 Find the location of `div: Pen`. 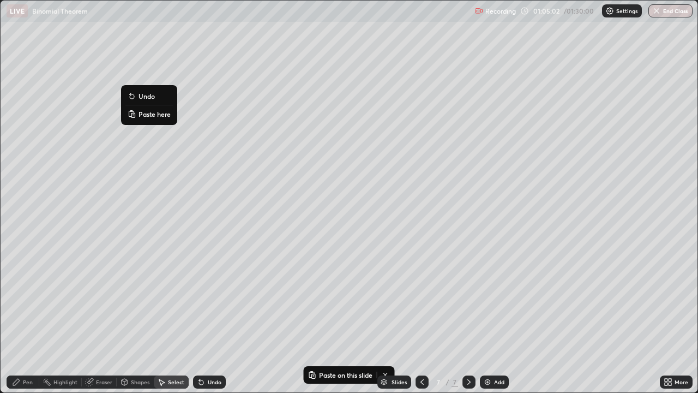

div: Pen is located at coordinates (28, 382).